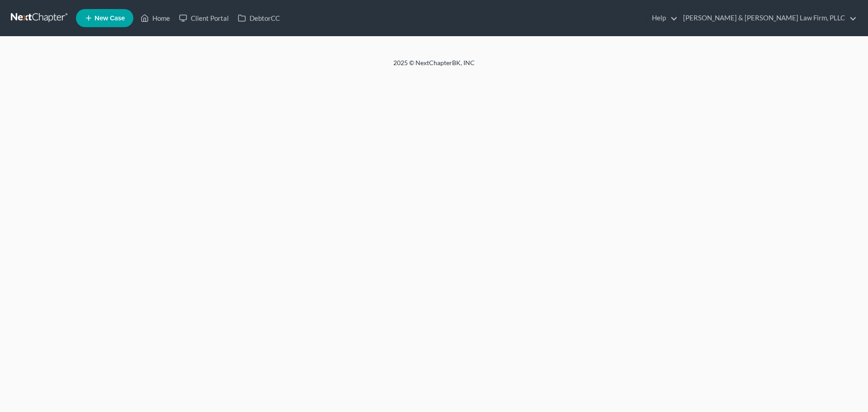 This screenshot has height=412, width=868. I want to click on a: Client Portal, so click(204, 18).